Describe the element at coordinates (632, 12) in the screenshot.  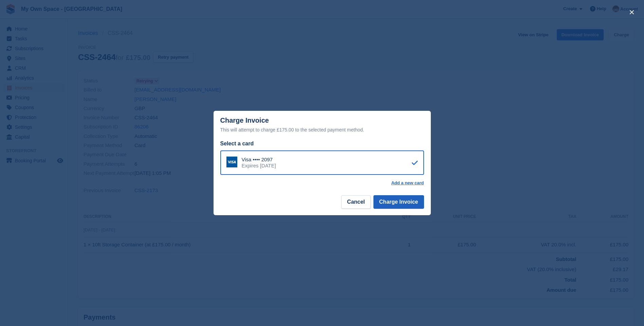
I see `button: close` at that location.